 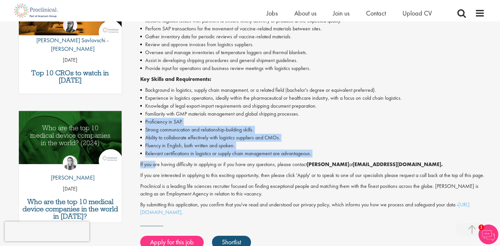 What do you see at coordinates (312, 209) in the screenshot?
I see `p: By submitting this application, you confirm that you've read and understood our privacy policy, w...` at bounding box center [312, 209].